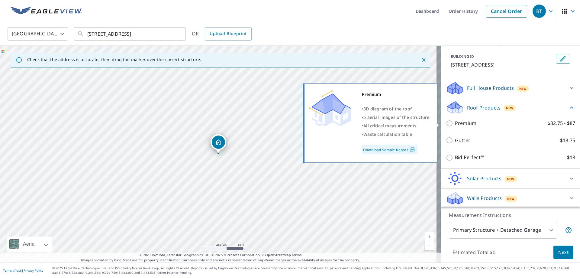 This screenshot has width=580, height=278. What do you see at coordinates (228, 34) in the screenshot?
I see `a: Upload Blueprint` at bounding box center [228, 34].